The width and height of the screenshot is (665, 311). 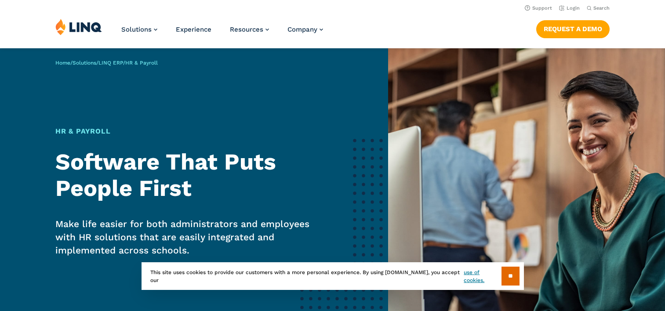 I want to click on nav: Primary Navigation, so click(x=222, y=33).